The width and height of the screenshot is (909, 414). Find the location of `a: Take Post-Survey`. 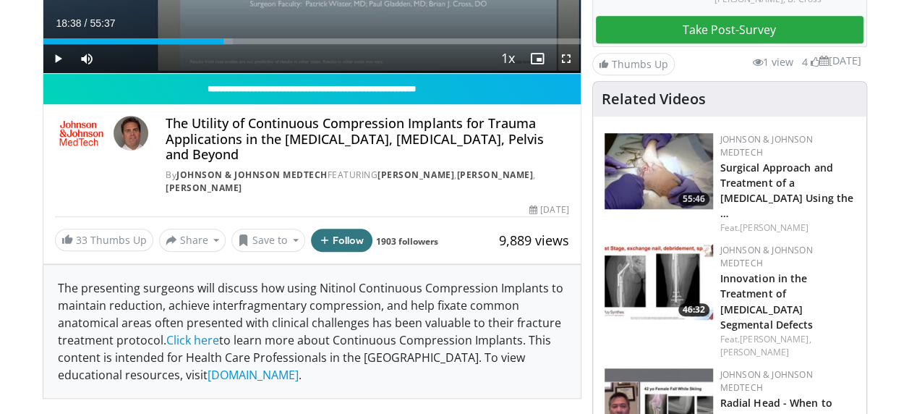

a: Take Post-Survey is located at coordinates (730, 30).